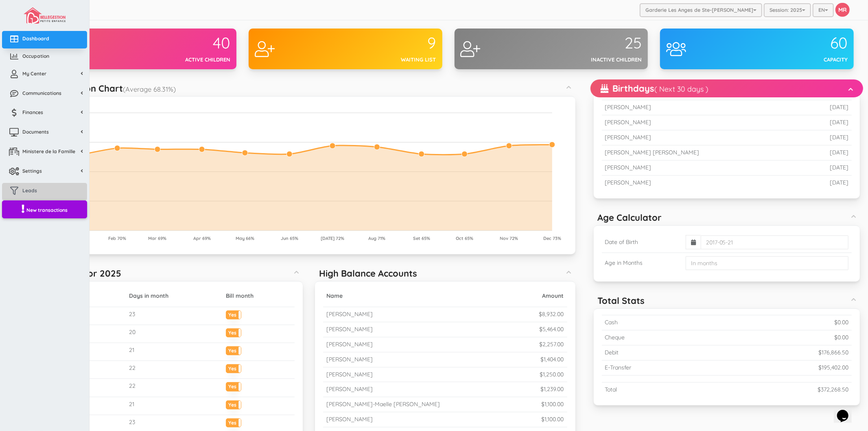 The image size is (868, 431). What do you see at coordinates (661, 353) in the screenshot?
I see `td: Debit` at bounding box center [661, 353].